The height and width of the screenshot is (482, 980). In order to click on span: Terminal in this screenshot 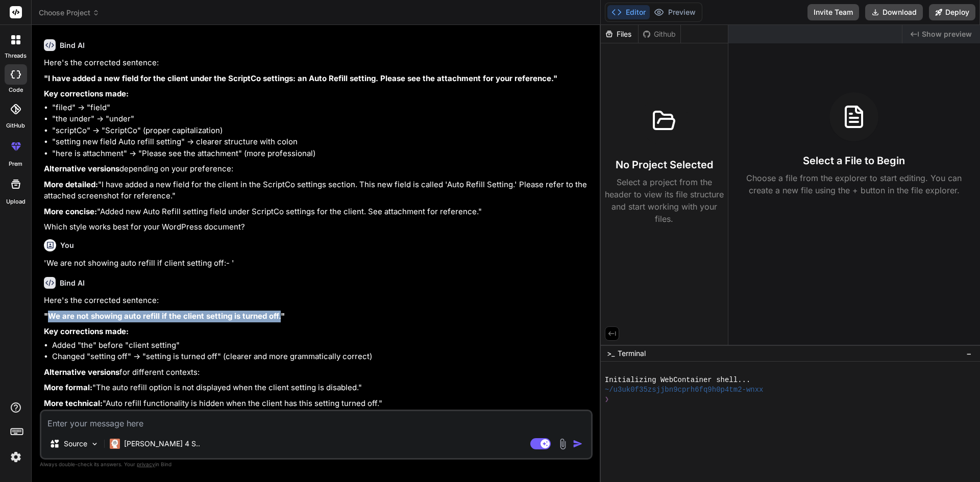, I will do `click(631, 354)`.